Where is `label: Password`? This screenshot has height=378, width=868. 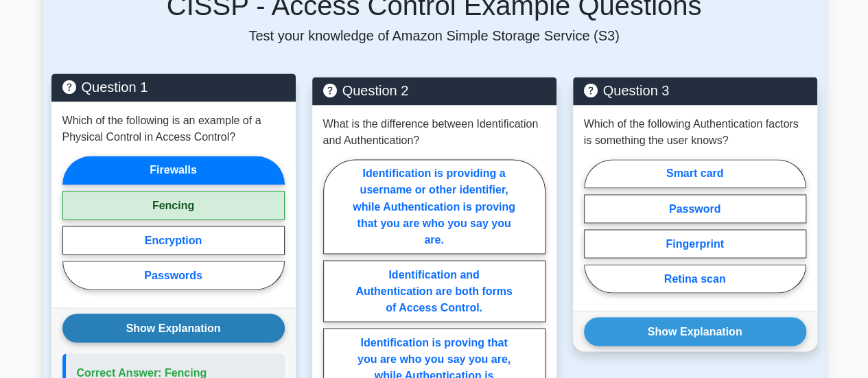 label: Password is located at coordinates (695, 208).